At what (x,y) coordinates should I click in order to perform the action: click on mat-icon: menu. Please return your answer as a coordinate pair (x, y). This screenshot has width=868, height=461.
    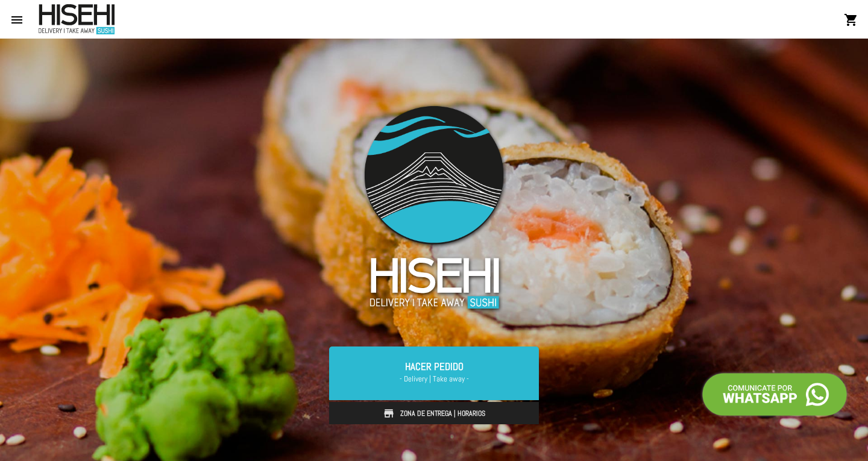
    Looking at the image, I should click on (17, 20).